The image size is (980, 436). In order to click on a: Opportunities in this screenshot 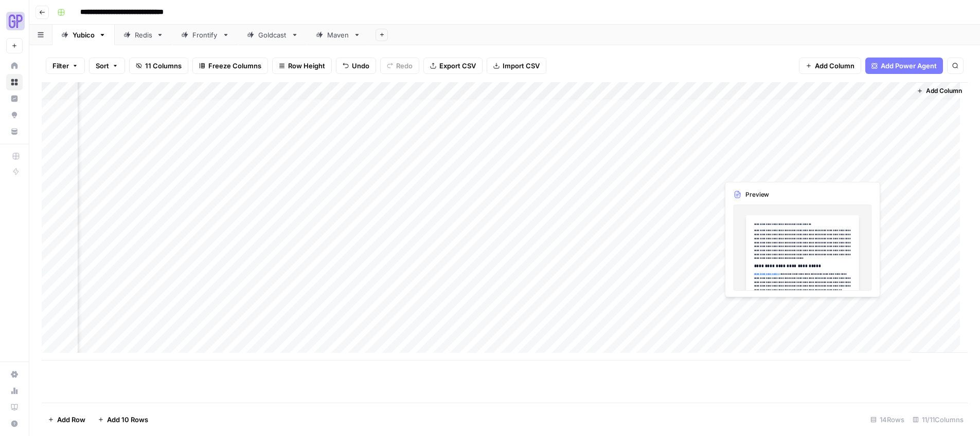, I will do `click(15, 115)`.